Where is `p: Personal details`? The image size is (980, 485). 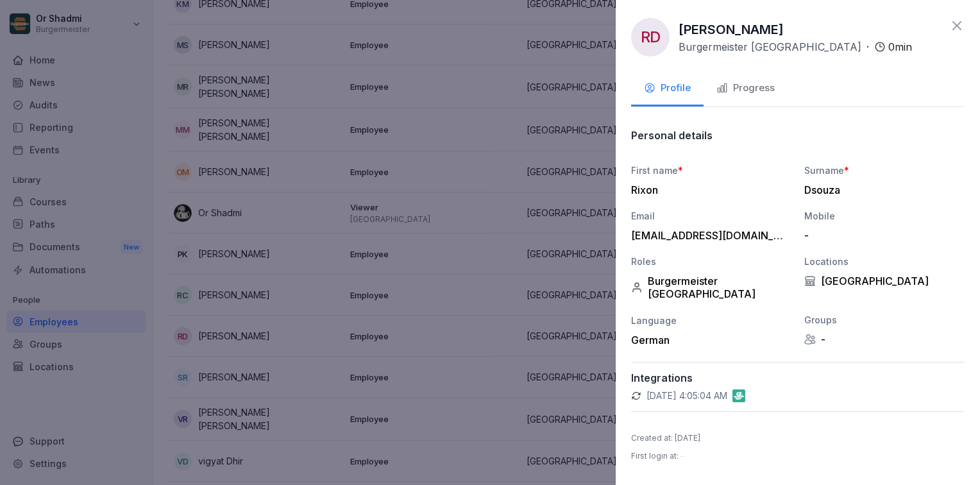
p: Personal details is located at coordinates (672, 135).